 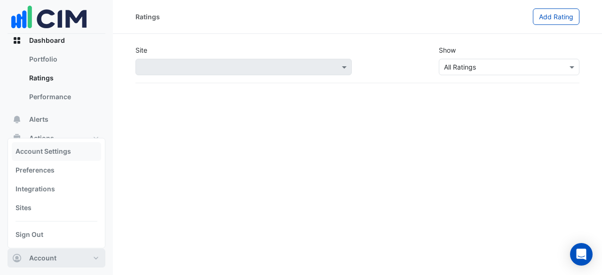 What do you see at coordinates (56, 170) in the screenshot?
I see `a: Preferences` at bounding box center [56, 170].